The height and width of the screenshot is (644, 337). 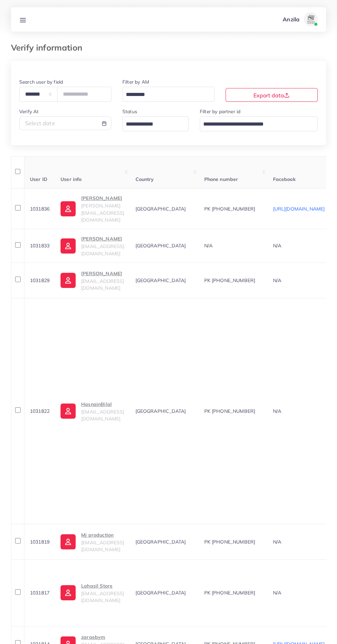 What do you see at coordinates (102, 535) in the screenshot?
I see `p: Mj production` at bounding box center [102, 535].